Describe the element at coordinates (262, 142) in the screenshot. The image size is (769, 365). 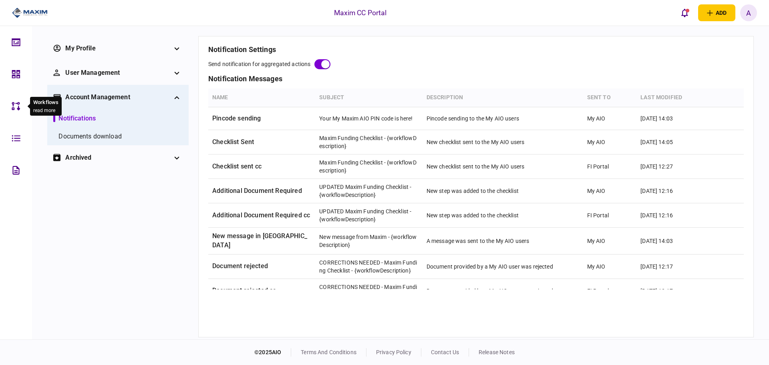
I see `td: Checklist Sent` at that location.